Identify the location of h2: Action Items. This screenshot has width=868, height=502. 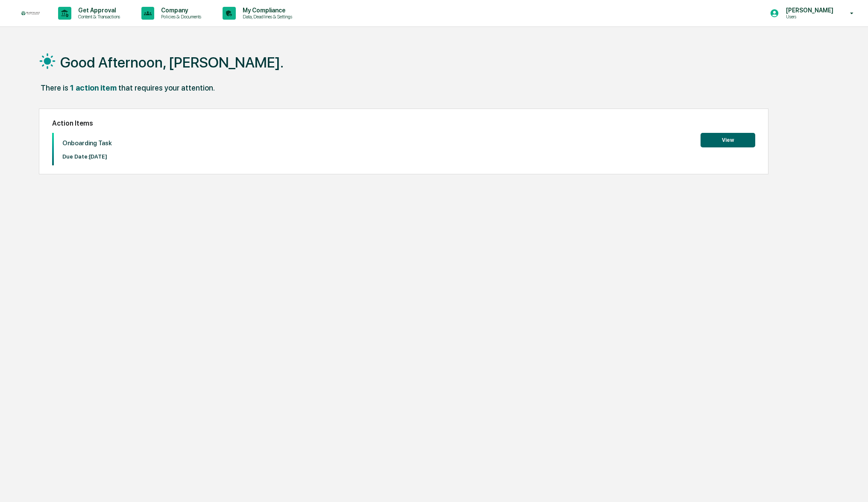
(403, 123).